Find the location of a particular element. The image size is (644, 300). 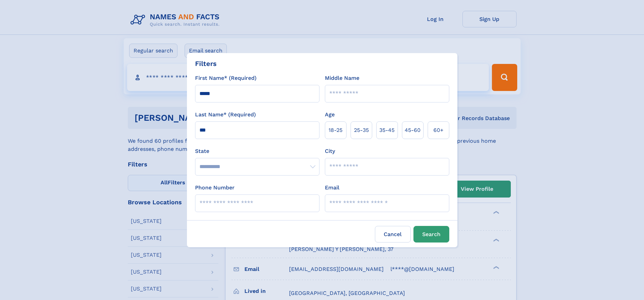

label: Middle Name is located at coordinates (342, 78).